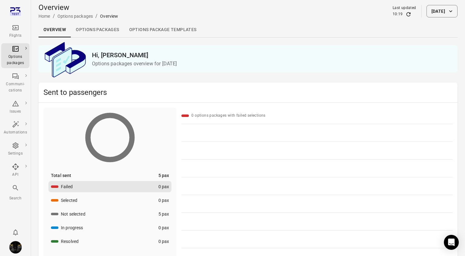  I want to click on a: Home, so click(44, 16).